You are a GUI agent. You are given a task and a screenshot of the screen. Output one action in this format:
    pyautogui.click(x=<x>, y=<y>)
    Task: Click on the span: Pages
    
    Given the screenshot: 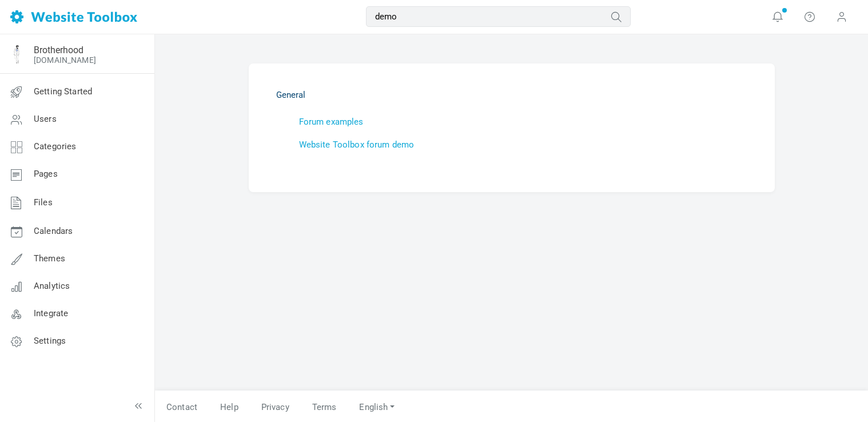 What is the action you would take?
    pyautogui.click(x=46, y=174)
    